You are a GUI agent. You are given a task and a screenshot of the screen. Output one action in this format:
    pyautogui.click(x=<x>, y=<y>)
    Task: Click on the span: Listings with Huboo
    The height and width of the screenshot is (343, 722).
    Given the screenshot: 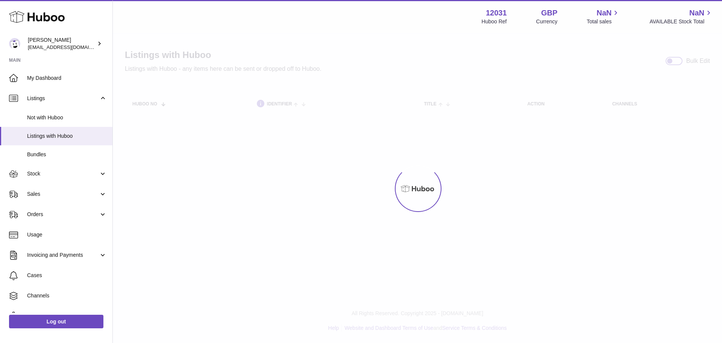 What is the action you would take?
    pyautogui.click(x=67, y=136)
    